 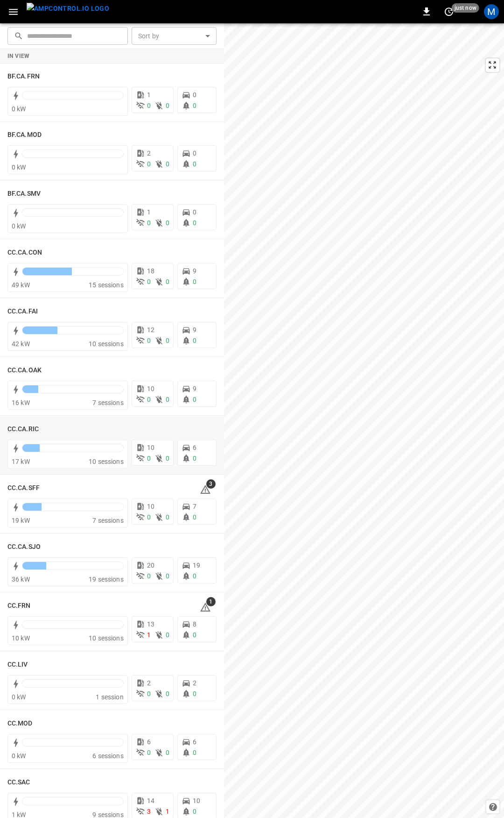 I want to click on span: 6 sessions, so click(x=108, y=756).